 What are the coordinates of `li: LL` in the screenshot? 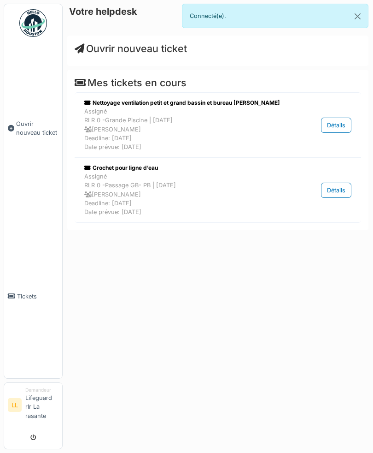 It's located at (15, 405).